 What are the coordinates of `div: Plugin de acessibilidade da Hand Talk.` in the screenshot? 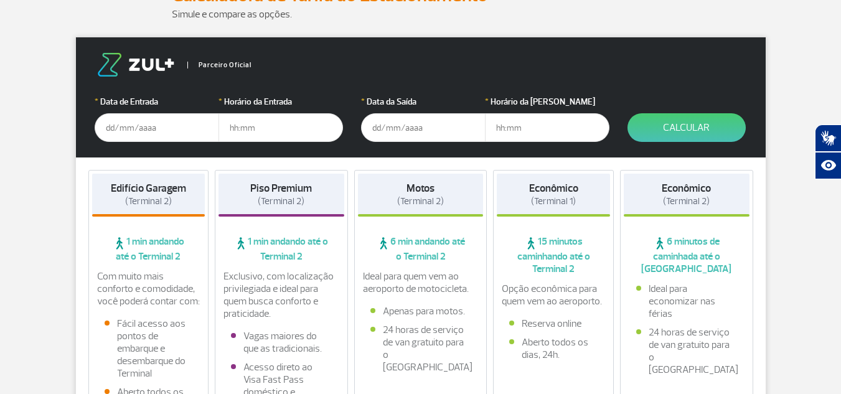 It's located at (828, 152).